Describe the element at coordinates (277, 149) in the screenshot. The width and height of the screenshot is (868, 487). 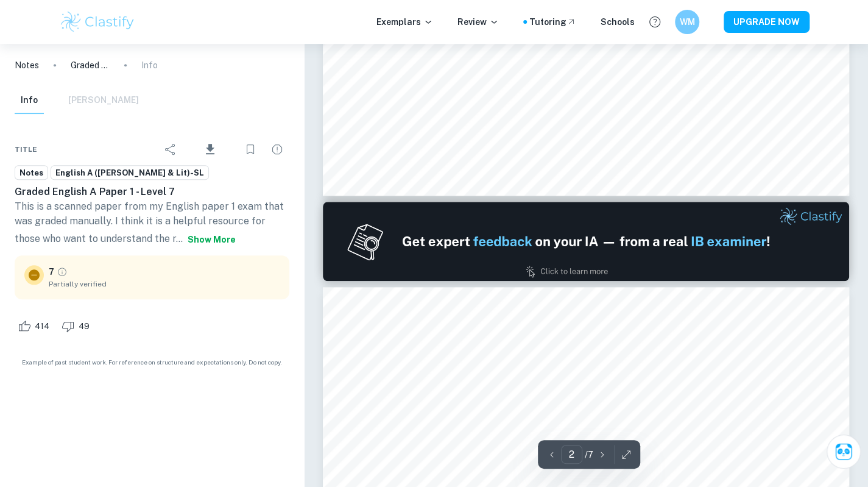
I see `div: Report issue` at that location.